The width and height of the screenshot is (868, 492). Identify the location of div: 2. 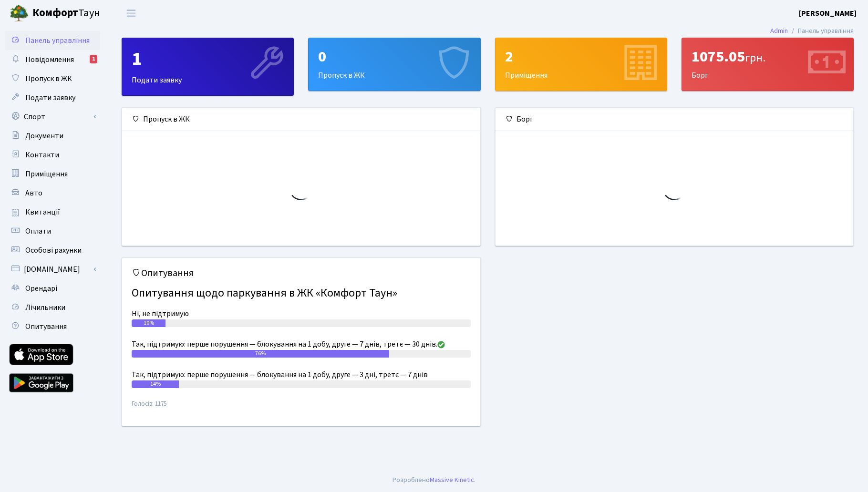
(581, 57).